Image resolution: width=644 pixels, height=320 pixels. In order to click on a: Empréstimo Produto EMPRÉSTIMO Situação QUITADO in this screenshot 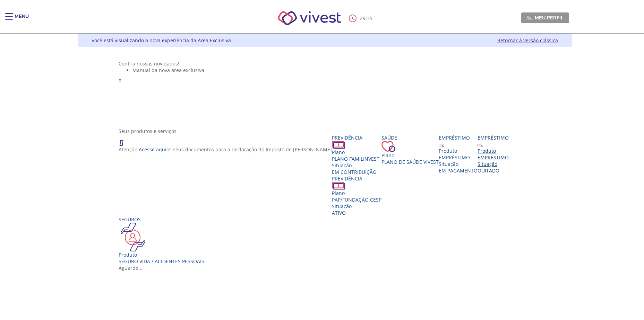, I will do `click(493, 154)`.